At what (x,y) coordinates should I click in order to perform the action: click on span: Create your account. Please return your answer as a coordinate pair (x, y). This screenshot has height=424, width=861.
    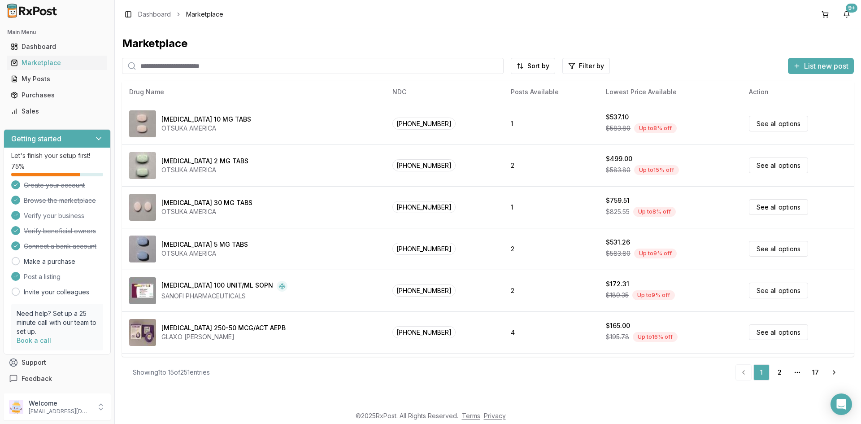
    Looking at the image, I should click on (54, 185).